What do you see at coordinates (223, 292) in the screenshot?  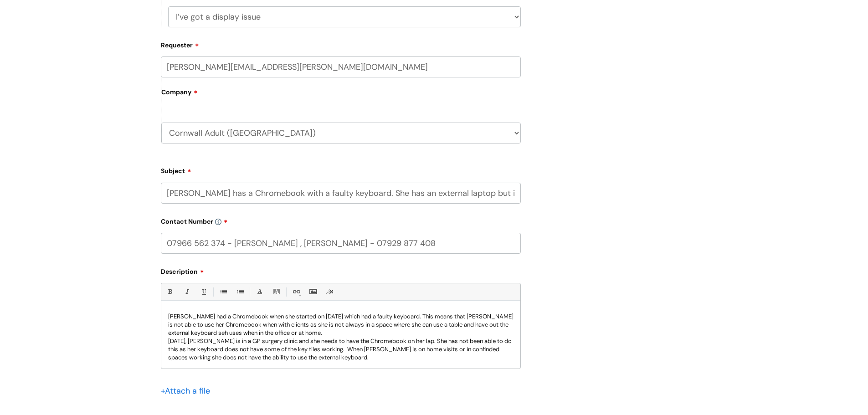 I see `a: • Unordered List (Ctrl-Shift-7)` at bounding box center [223, 292].